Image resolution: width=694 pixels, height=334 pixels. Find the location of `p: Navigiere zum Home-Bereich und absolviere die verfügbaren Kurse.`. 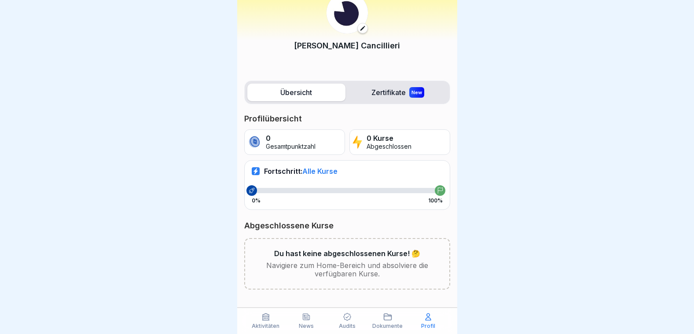

p: Navigiere zum Home-Bereich und absolviere die verfügbaren Kurse. is located at coordinates (347, 270).